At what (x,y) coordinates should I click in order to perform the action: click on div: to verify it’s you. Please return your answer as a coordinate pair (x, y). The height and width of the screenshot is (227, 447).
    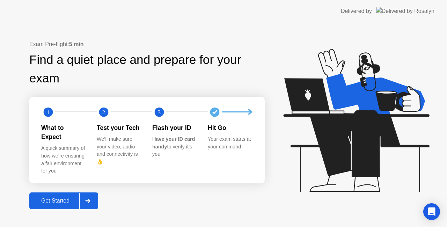
    Looking at the image, I should click on (174, 147).